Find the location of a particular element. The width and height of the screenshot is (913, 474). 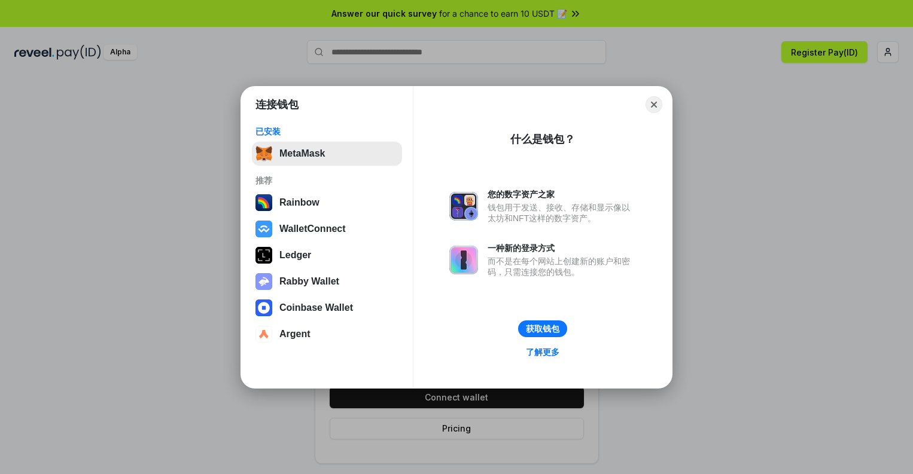

div: Coinbase Wallet is located at coordinates (316, 308).